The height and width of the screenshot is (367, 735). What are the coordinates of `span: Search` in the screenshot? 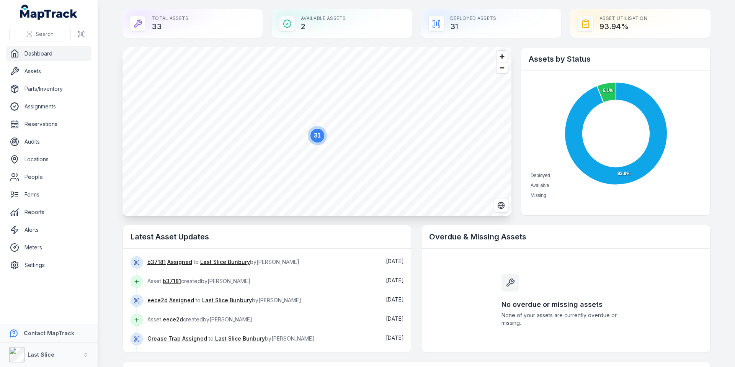 It's located at (44, 34).